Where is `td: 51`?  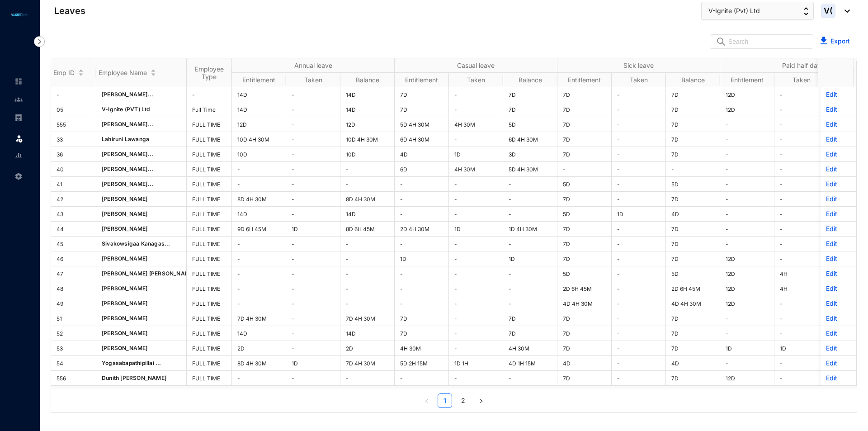
td: 51 is located at coordinates (74, 319).